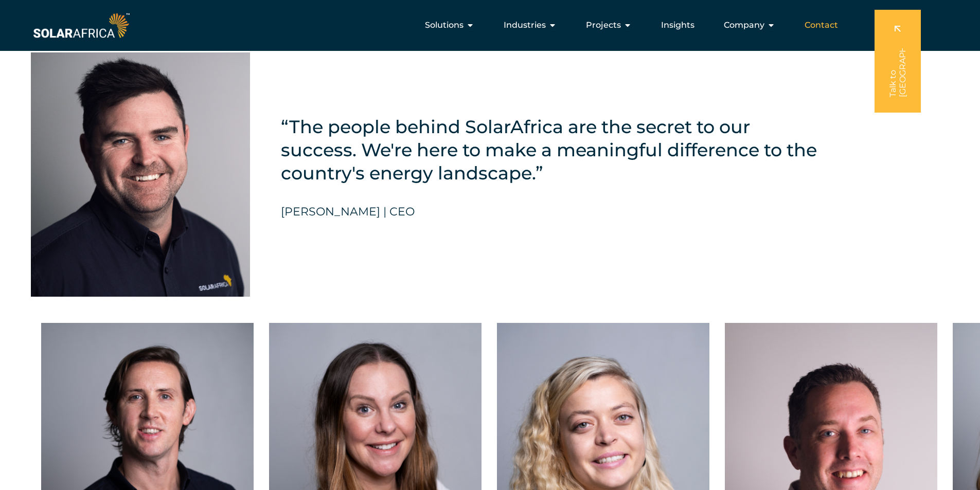 Image resolution: width=980 pixels, height=490 pixels. I want to click on span: Company, so click(744, 26).